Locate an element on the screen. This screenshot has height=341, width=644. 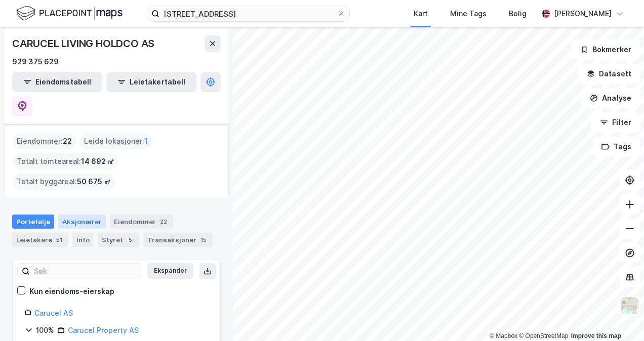
div: Bolig is located at coordinates (517, 14).